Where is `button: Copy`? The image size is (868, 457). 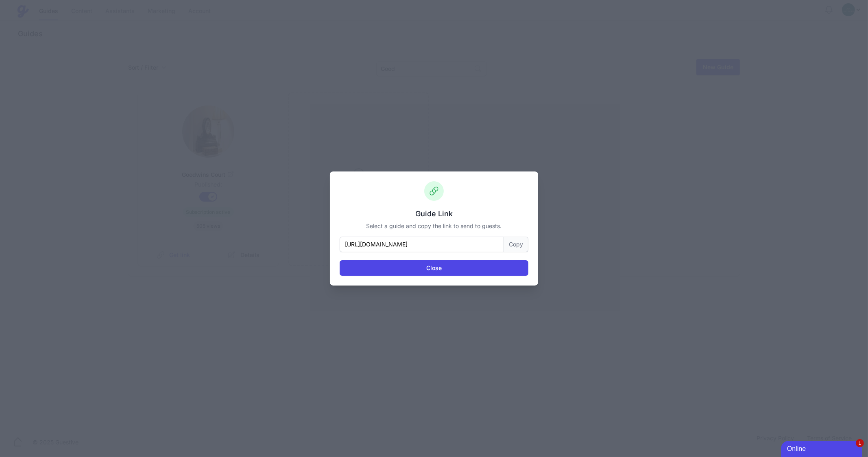
button: Copy is located at coordinates (516, 244).